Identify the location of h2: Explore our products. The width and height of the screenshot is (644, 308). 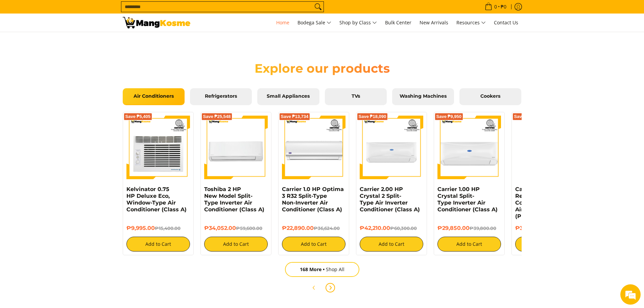
(322, 68).